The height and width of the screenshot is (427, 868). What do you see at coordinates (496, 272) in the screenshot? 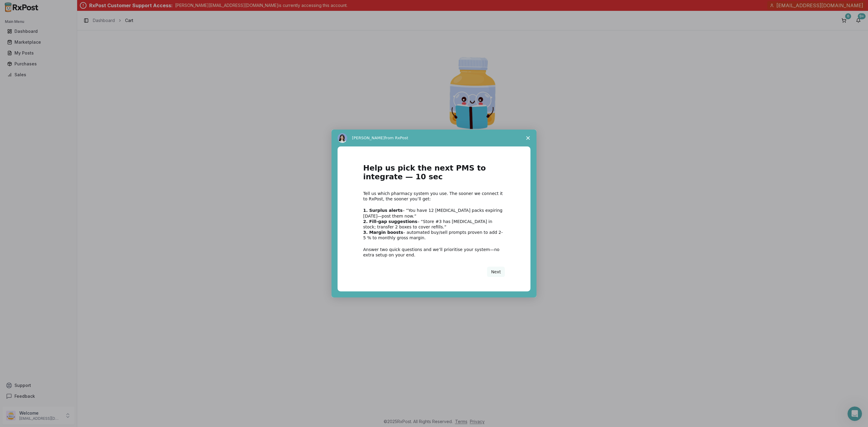
I see `button: Next` at bounding box center [496, 272].